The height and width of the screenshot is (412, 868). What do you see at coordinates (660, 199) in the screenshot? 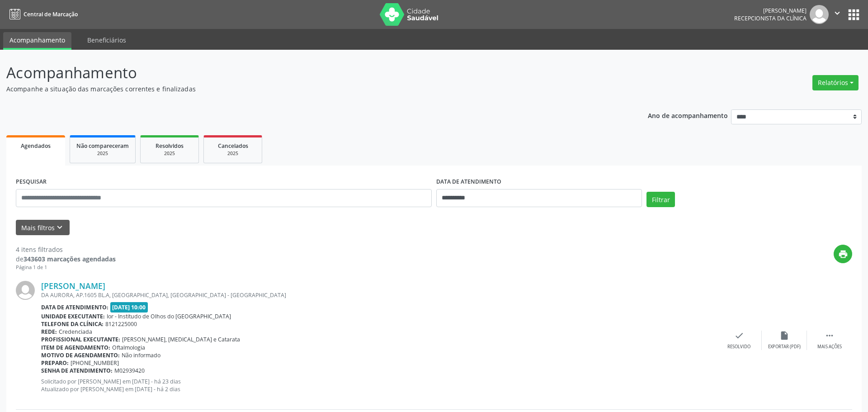
I see `button: Filtrar` at bounding box center [660, 199].